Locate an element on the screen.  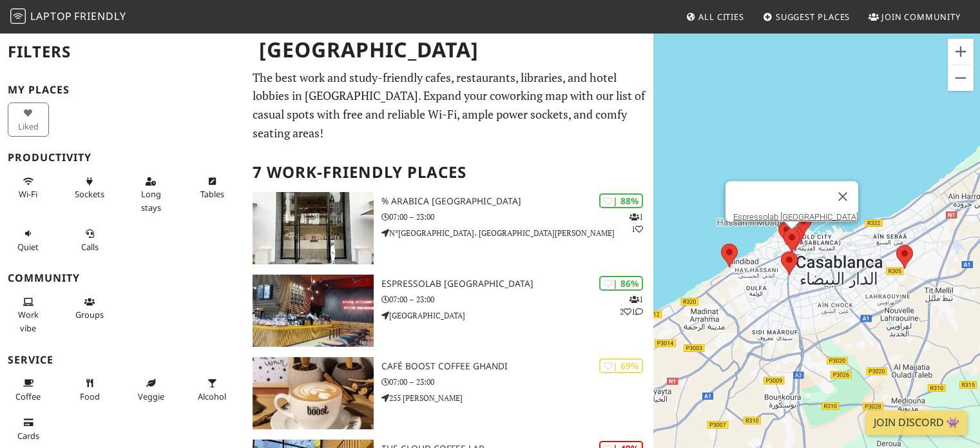
a: LaptopFriendly LaptopFriendly is located at coordinates (69, 17).